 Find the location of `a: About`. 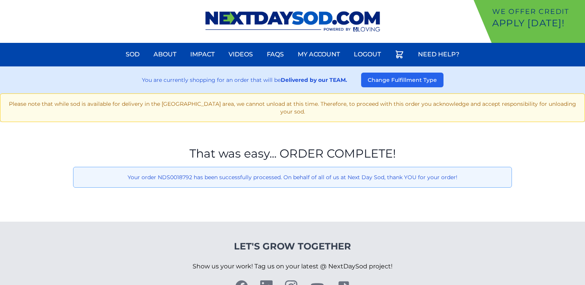

a: About is located at coordinates (165, 55).